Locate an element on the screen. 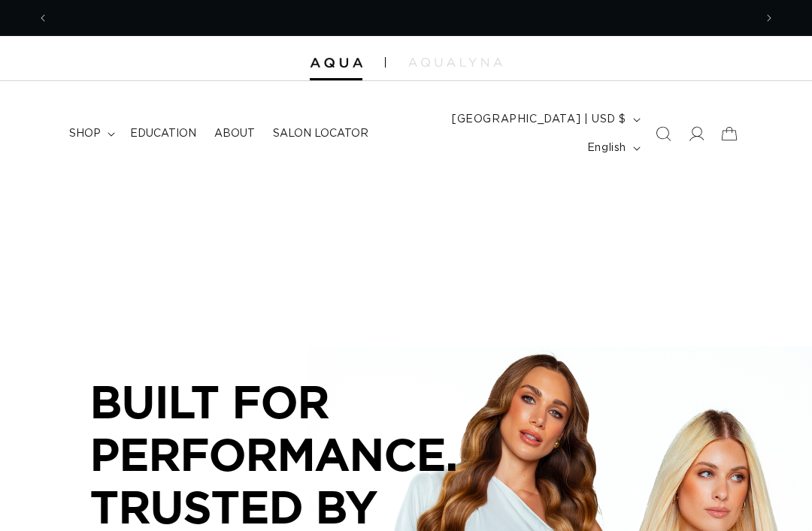  img: Aqua Hair Extensions is located at coordinates (336, 63).